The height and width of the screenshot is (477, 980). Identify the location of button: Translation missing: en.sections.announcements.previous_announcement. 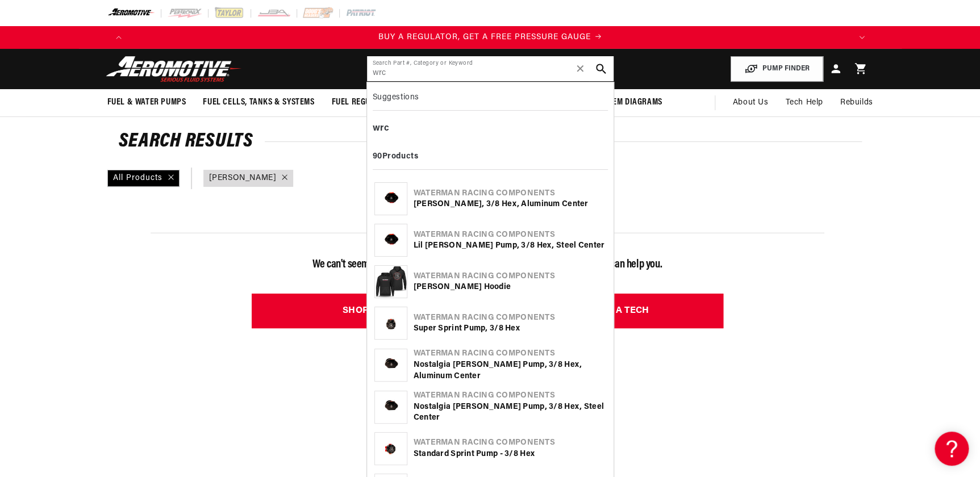
(119, 37).